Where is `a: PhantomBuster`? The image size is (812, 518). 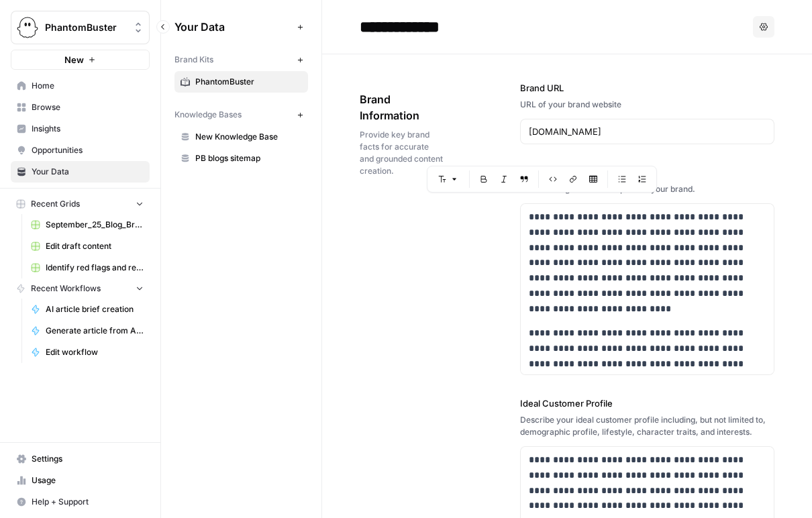
a: PhantomBuster is located at coordinates (241, 82).